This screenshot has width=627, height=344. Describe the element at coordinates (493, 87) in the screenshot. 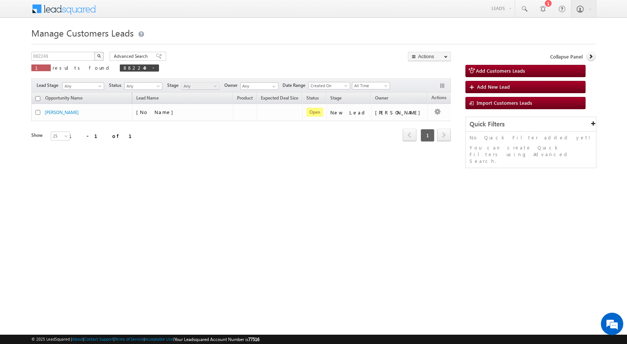

I see `span: Add New Lead` at that location.